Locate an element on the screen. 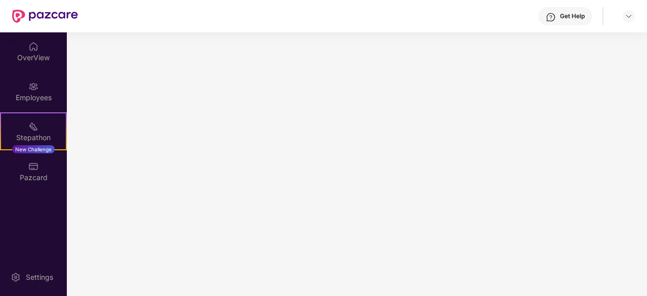 This screenshot has height=296, width=647. div: Get Help is located at coordinates (572, 16).